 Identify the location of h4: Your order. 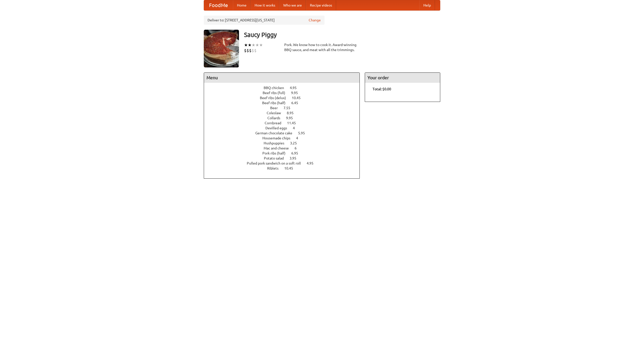
(402, 78).